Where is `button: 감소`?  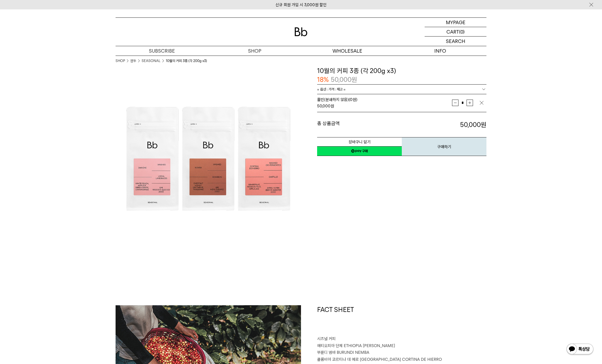
button: 감소 is located at coordinates (455, 103).